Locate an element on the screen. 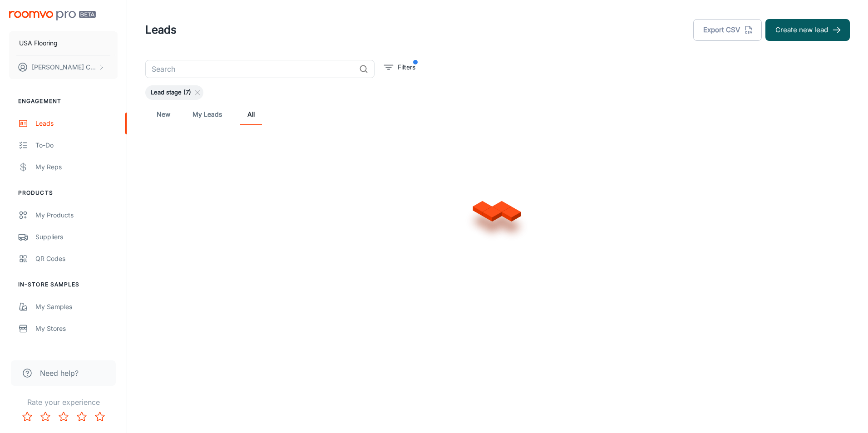 This screenshot has height=433, width=868. div: My Reps is located at coordinates (76, 167).